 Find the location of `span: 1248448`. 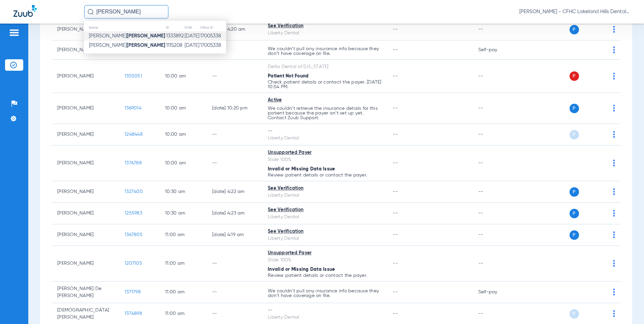

span: 1248448 is located at coordinates (134, 134).